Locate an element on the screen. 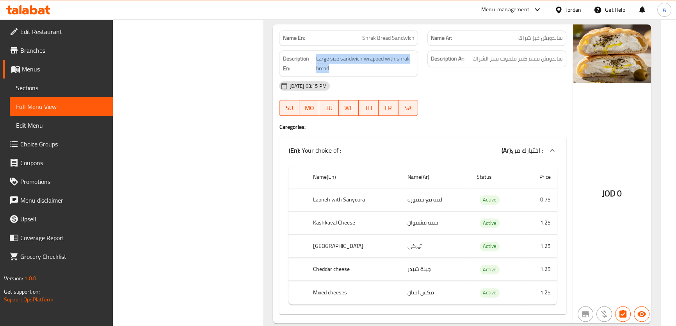 The width and height of the screenshot is (676, 326). td: تيركي is located at coordinates (435, 246).